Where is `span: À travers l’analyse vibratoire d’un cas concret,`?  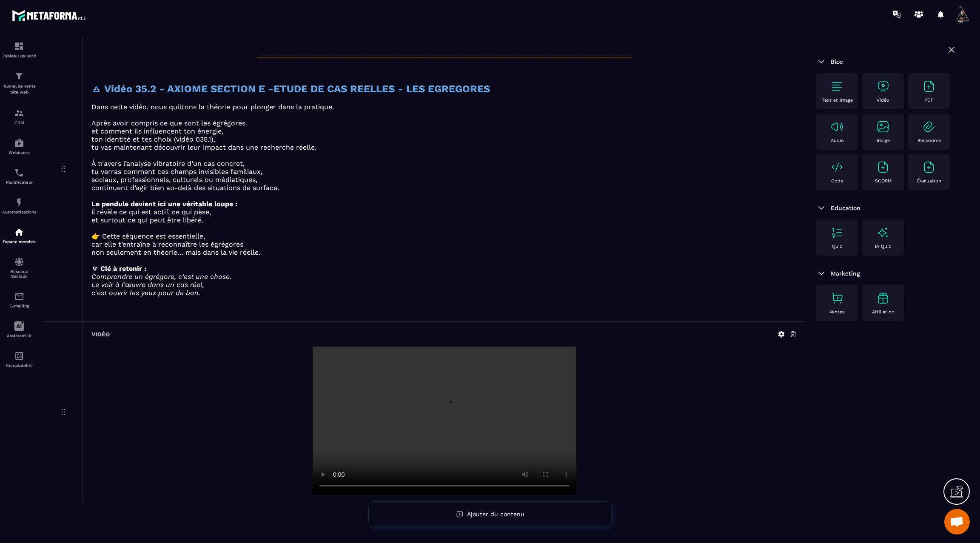
span: À travers l’analyse vibratoire d’un cas concret, is located at coordinates (168, 164).